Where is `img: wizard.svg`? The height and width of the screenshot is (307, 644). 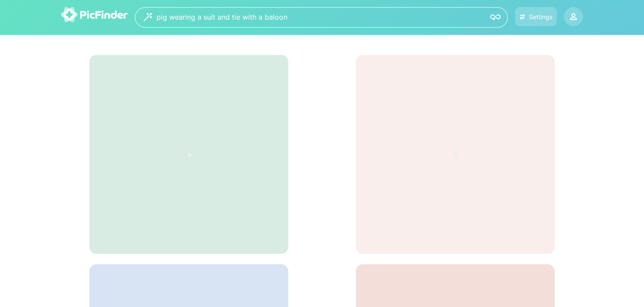
img: wizard.svg is located at coordinates (148, 17).